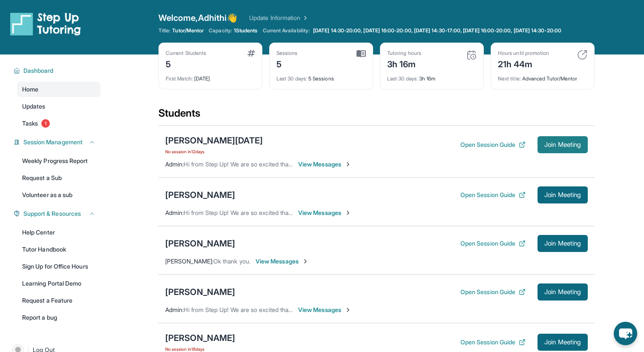 The image size is (644, 352). I want to click on span: Ok thank you., so click(231, 261).